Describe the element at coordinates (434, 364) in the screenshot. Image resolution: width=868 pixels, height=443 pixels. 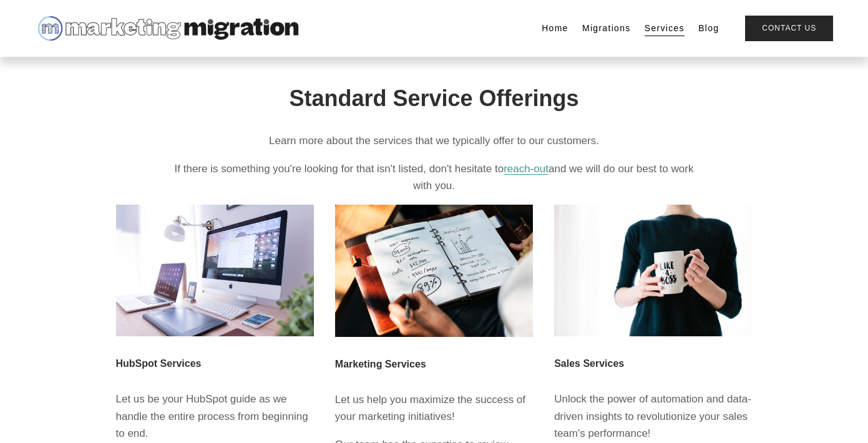
I see `h3: Marketing Services` at that location.